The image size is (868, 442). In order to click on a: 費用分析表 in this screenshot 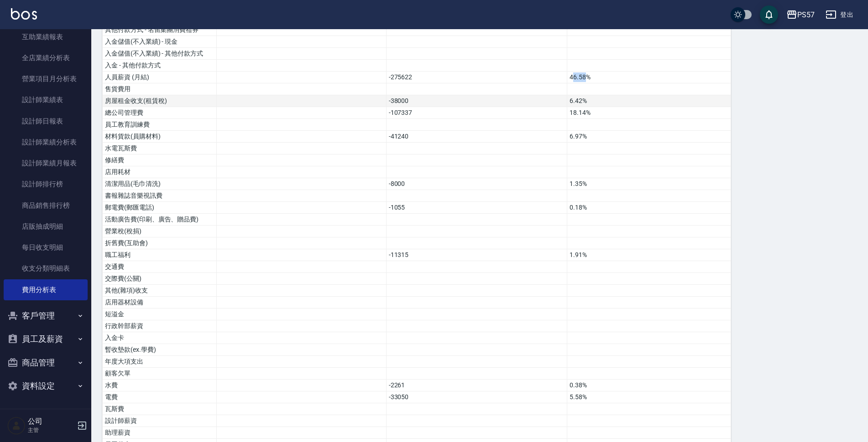, I will do `click(46, 290)`.